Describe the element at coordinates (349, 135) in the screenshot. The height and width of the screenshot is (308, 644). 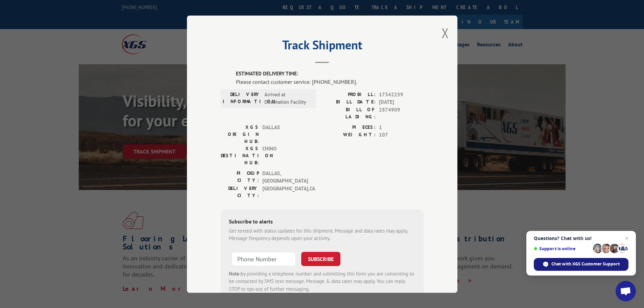
I see `label: WEIGHT:` at that location.